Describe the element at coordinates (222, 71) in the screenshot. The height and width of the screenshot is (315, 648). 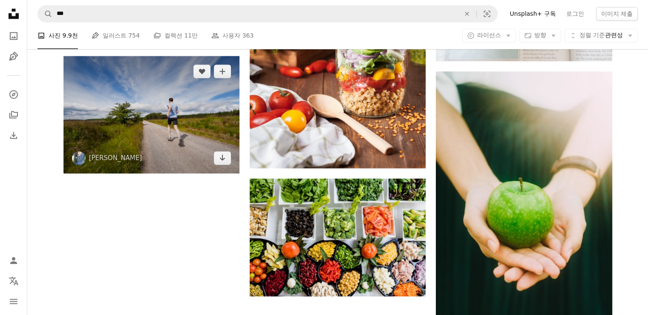
I see `button: 컬렉션에 추가` at that location.